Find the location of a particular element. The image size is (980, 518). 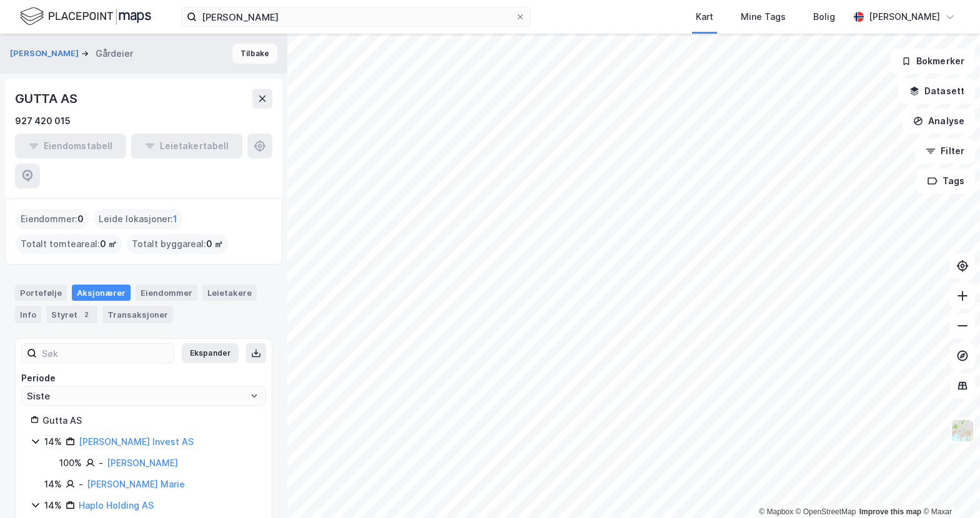

span: 0 is located at coordinates (81, 219).